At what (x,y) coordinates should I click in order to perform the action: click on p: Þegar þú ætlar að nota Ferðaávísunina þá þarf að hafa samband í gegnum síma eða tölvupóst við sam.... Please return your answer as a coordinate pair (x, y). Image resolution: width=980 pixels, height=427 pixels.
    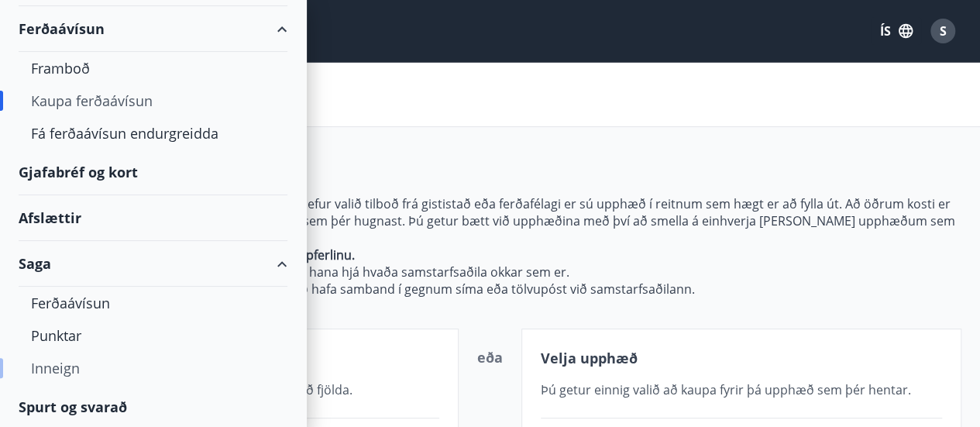
    Looking at the image, I should click on (490, 289).